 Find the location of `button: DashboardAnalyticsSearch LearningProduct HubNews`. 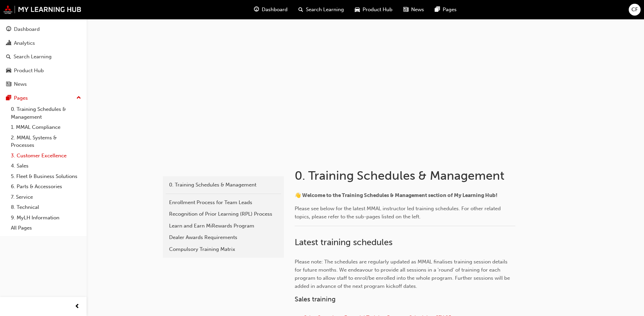

button: DashboardAnalyticsSearch LearningProduct HubNews is located at coordinates (43, 56).